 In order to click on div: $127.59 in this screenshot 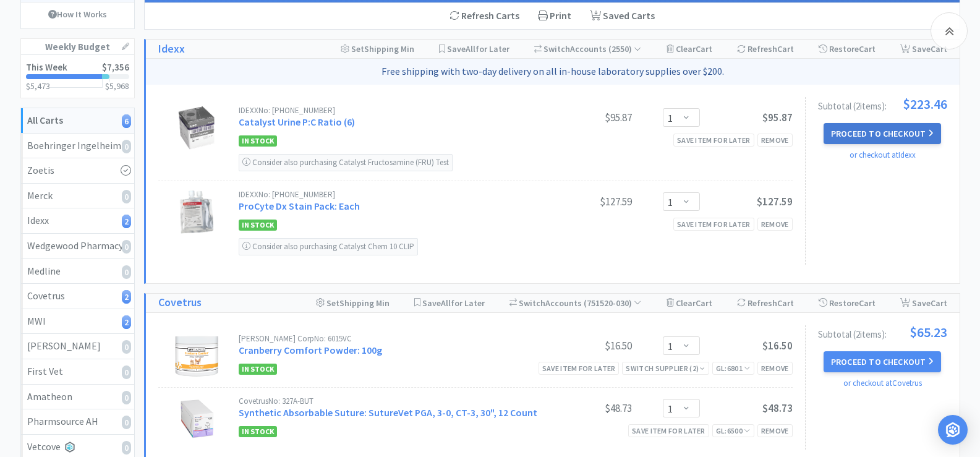, I will do `click(585, 202)`.